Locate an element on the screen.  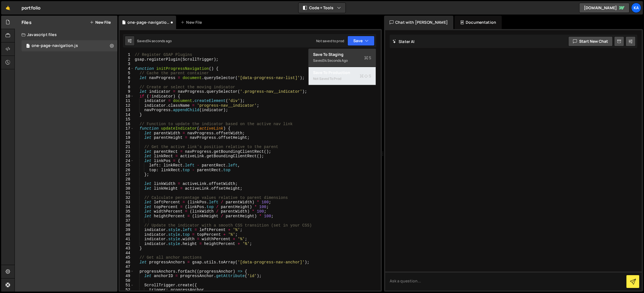
div: 3 is located at coordinates (127, 64).